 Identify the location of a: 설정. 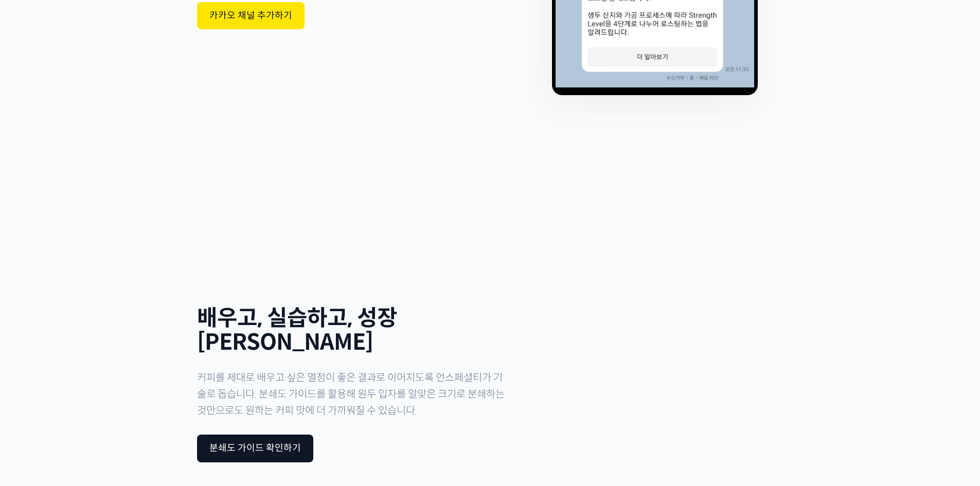
(165, 339).